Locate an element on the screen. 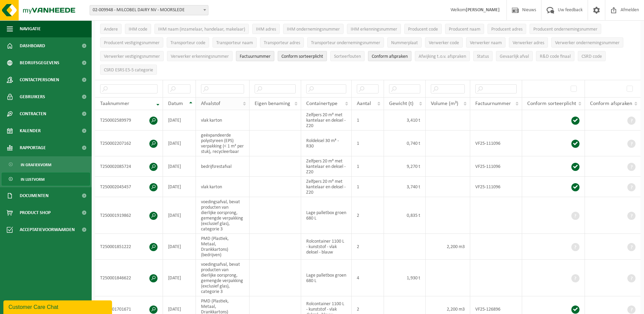 Image resolution: width=644 pixels, height=314 pixels. button: AndereAndere: Activate to sort is located at coordinates (111, 29).